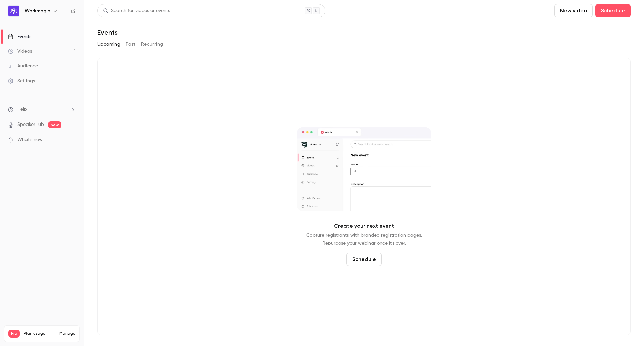  What do you see at coordinates (21, 81) in the screenshot?
I see `div: Settings` at bounding box center [21, 81].